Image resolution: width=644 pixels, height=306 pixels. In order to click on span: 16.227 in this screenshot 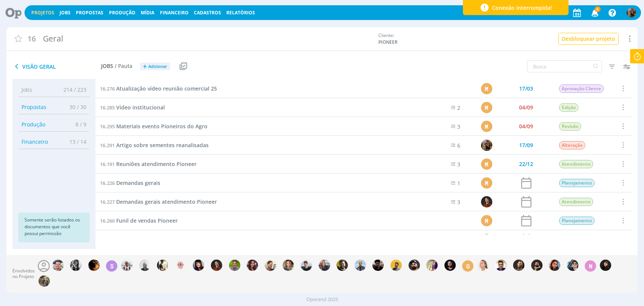, I will do `click(107, 202)`.